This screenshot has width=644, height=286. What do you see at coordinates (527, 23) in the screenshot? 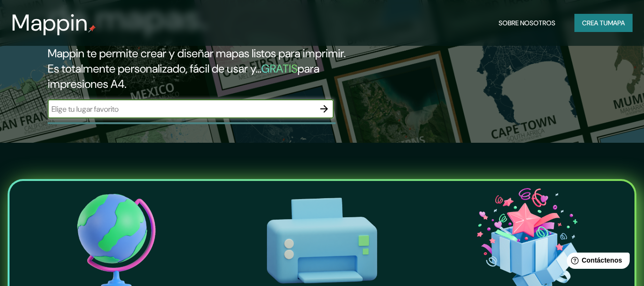
I see `button: Sobre nosotros` at bounding box center [527, 23].